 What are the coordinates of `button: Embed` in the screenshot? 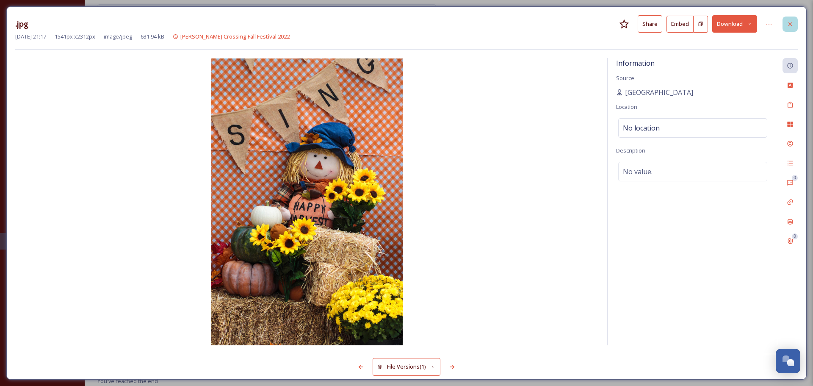 It's located at (680, 24).